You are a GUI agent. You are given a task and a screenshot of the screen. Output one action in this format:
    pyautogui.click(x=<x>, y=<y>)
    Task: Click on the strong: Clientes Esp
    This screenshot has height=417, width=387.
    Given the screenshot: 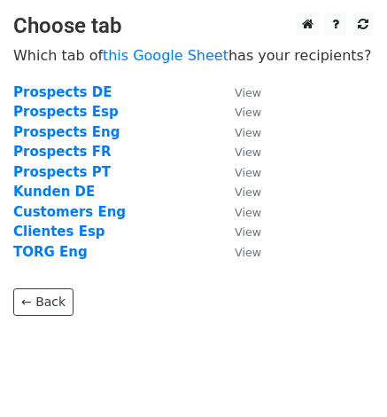 What is the action you would take?
    pyautogui.click(x=59, y=231)
    